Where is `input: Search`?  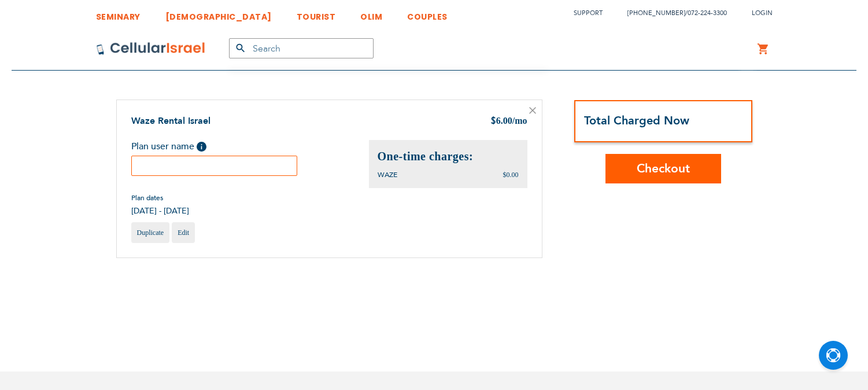
input: Search is located at coordinates (301, 48).